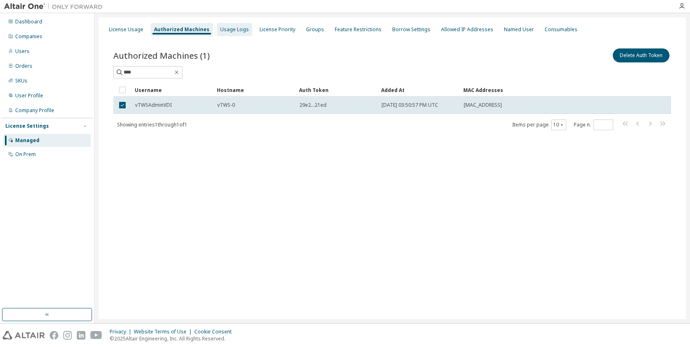 The width and height of the screenshot is (690, 347). I want to click on img: altair_logo.svg, so click(23, 335).